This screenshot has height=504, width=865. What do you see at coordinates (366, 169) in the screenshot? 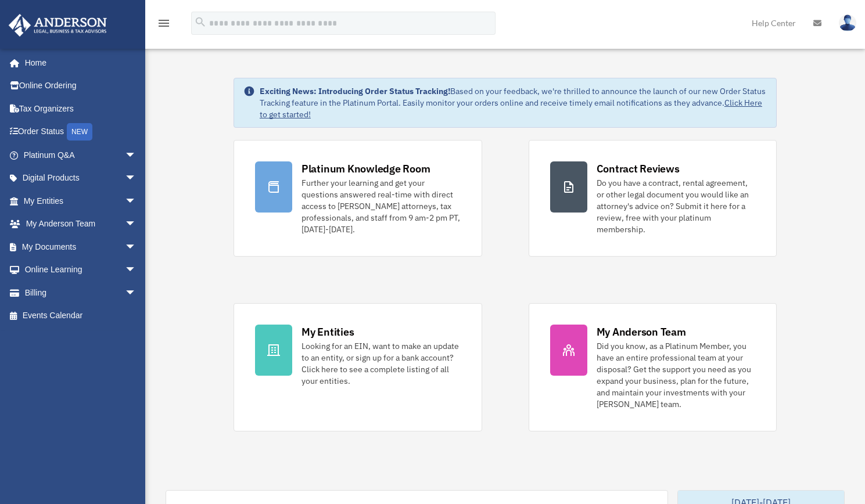
I see `div: Platinum Knowledge Room` at bounding box center [366, 169].